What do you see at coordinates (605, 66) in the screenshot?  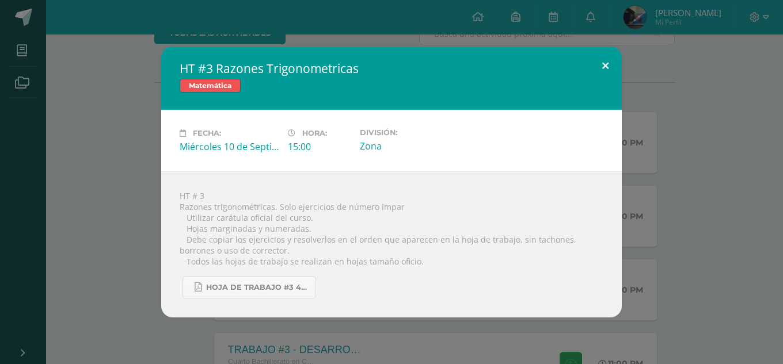 I see `button: Close (Esc)` at bounding box center [605, 66].